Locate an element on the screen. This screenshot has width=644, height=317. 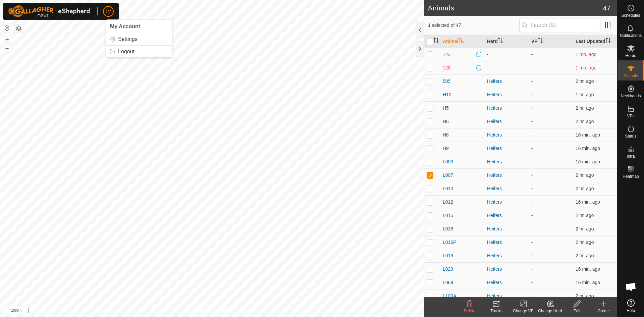
span: L015 is located at coordinates (447, 215).